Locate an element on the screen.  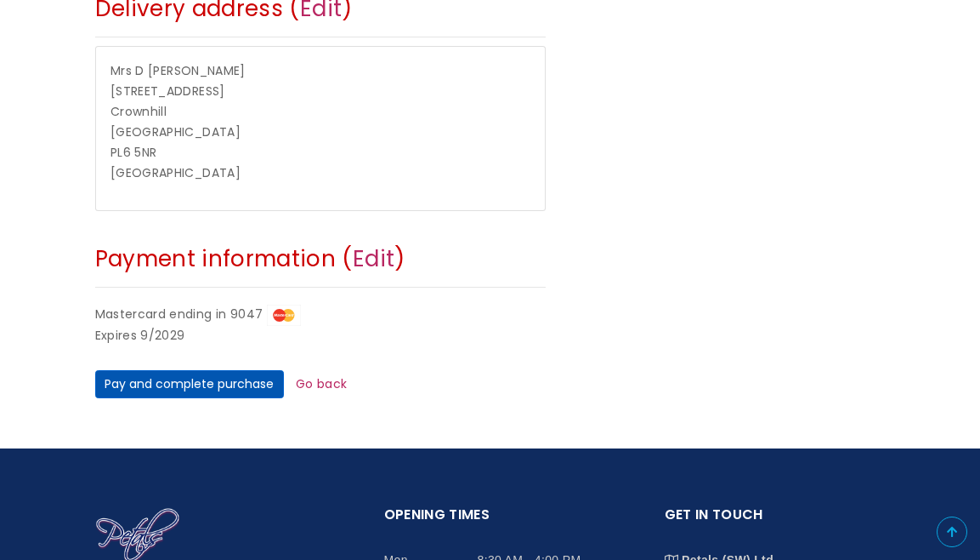
h2: Get in touch is located at coordinates (771, 520).